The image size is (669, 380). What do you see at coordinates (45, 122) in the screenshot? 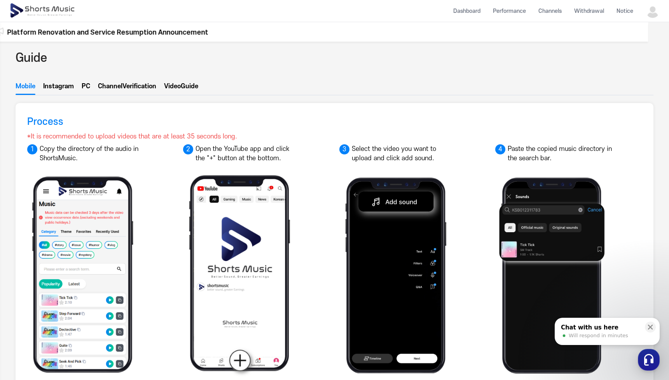
I see `h3: Process` at bounding box center [45, 122].